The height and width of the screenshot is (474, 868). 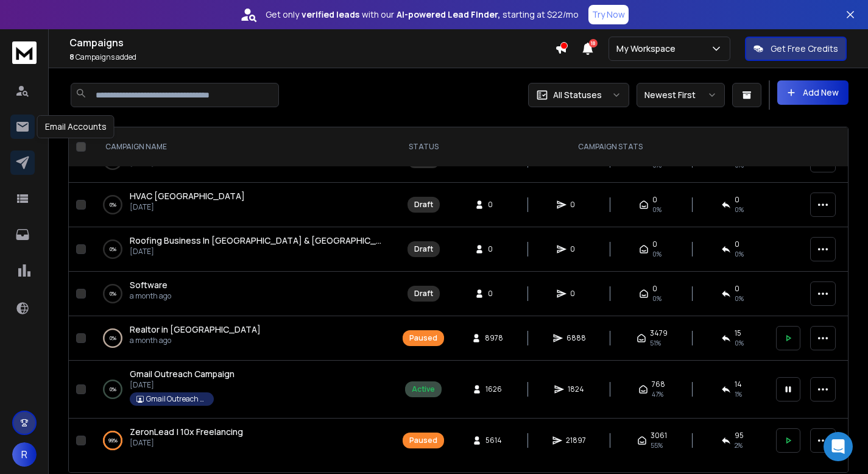 What do you see at coordinates (448, 15) in the screenshot?
I see `strong: AI-powered Lead Finder,` at bounding box center [448, 15].